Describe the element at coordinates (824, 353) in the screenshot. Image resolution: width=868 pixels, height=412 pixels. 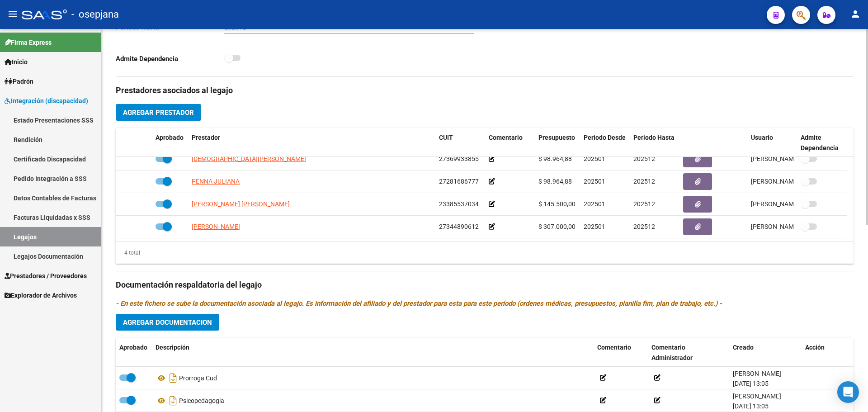
I see `datatable-header-cell: Acción` at that location.